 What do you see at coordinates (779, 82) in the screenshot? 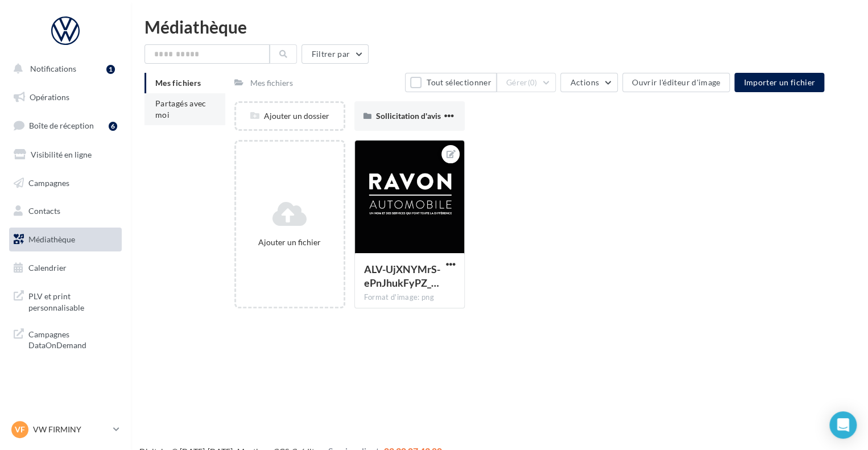
I see `span: Importer un fichier` at bounding box center [779, 82].